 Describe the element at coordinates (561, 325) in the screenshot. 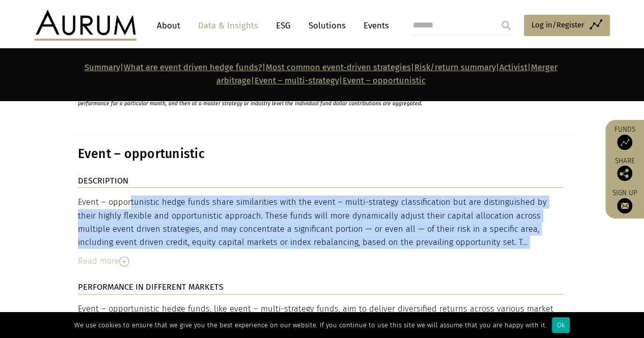

I see `div: Ok` at that location.